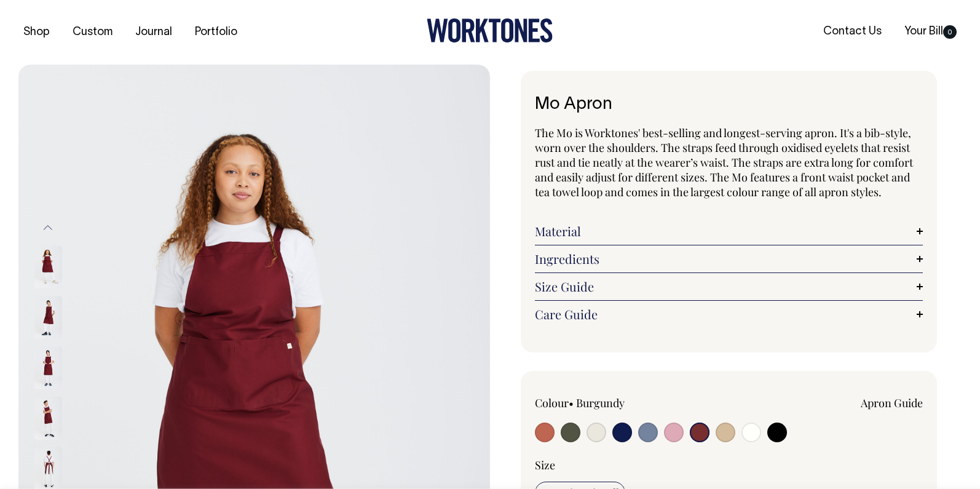 The height and width of the screenshot is (489, 980). What do you see at coordinates (729, 259) in the screenshot?
I see `a: Ingredients` at bounding box center [729, 259].